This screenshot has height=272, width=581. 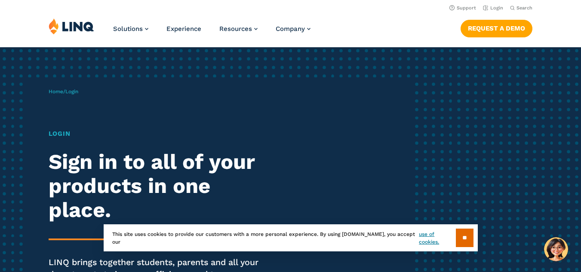 I want to click on a: Home, so click(x=56, y=92).